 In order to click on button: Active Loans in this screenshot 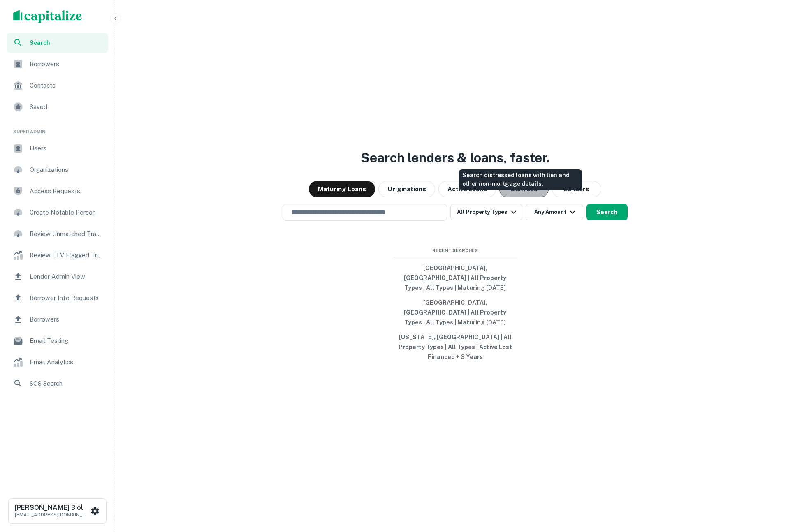, I will do `click(467, 189)`.